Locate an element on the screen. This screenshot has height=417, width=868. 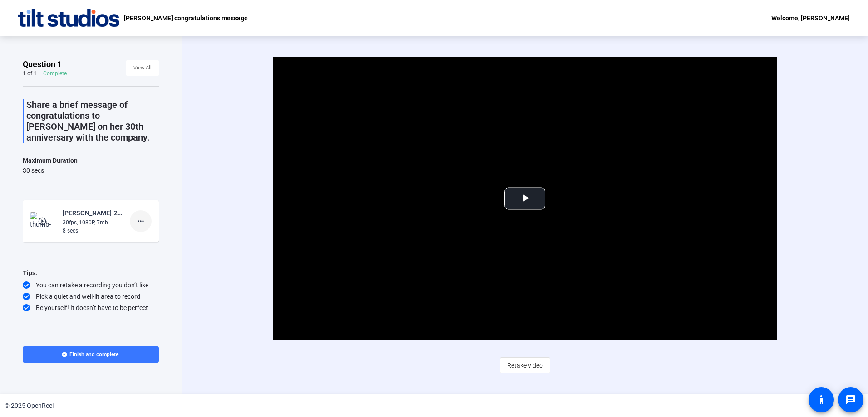
div: 1 of 1 is located at coordinates (29, 73).